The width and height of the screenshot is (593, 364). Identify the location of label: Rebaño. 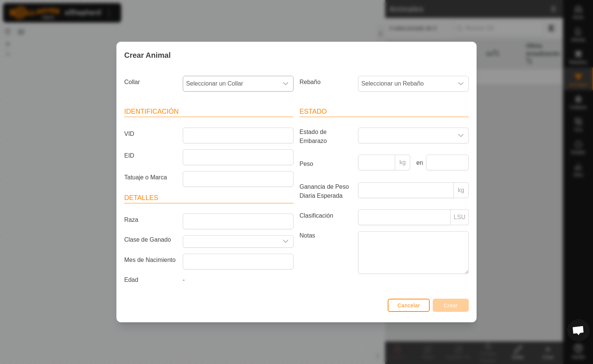
(326, 82).